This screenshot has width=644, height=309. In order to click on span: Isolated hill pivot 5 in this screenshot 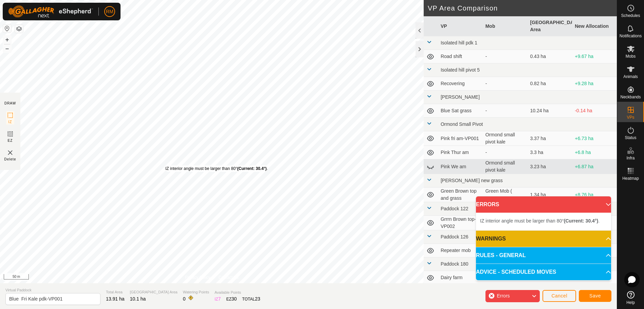, I will do `click(460, 70)`.